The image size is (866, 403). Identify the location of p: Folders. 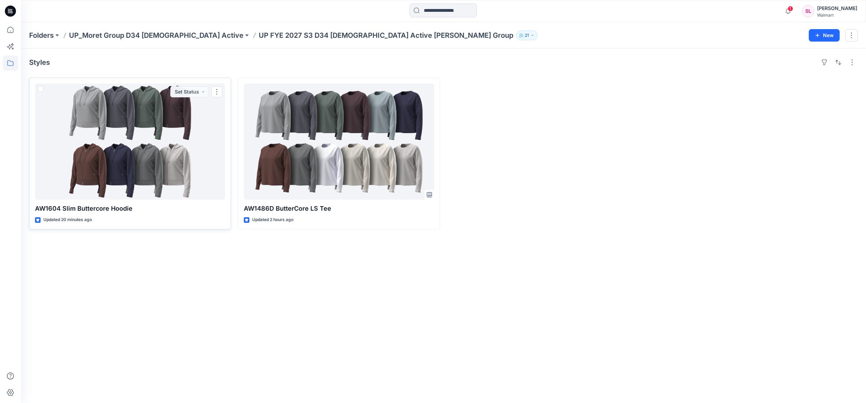
(41, 35).